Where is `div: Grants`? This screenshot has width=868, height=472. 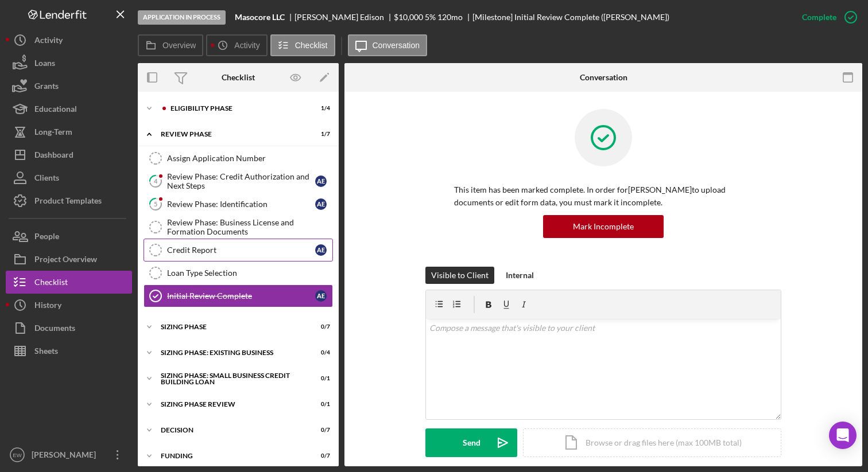
div: Grants is located at coordinates (46, 87).